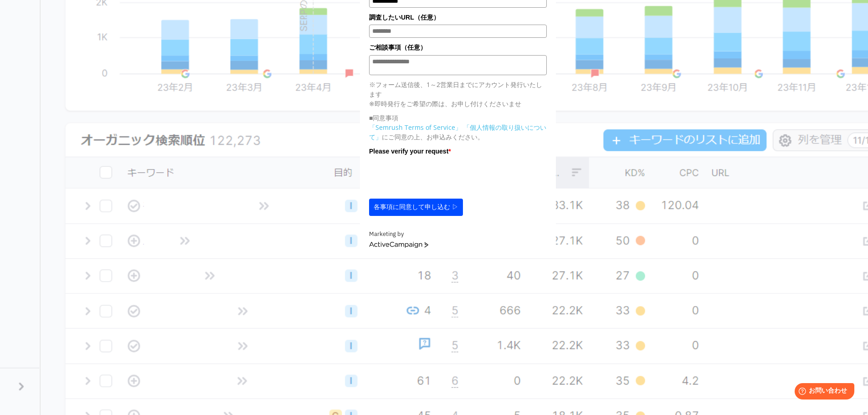  What do you see at coordinates (416, 207) in the screenshot?
I see `button: 各事項に同意して申し込む ▷` at bounding box center [416, 207].